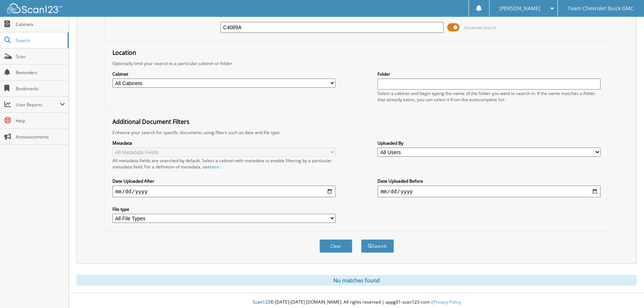  Describe the element at coordinates (489, 74) in the screenshot. I see `label: Folder` at that location.